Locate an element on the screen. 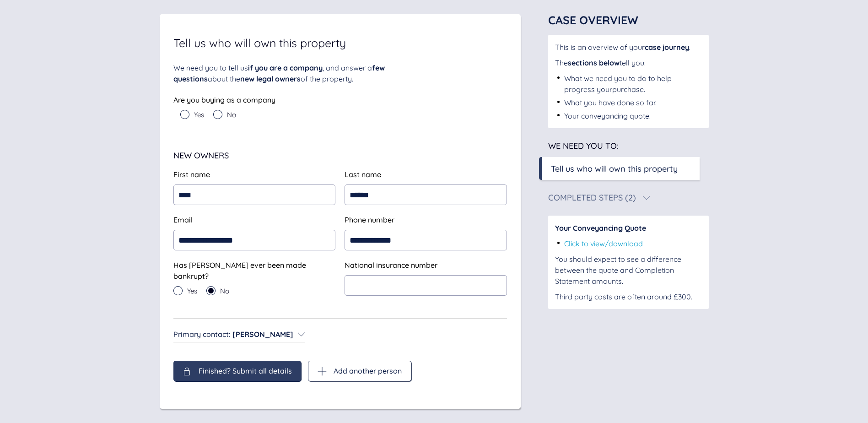 The width and height of the screenshot is (868, 423). div: Tell us who will own this property is located at coordinates (614, 169).